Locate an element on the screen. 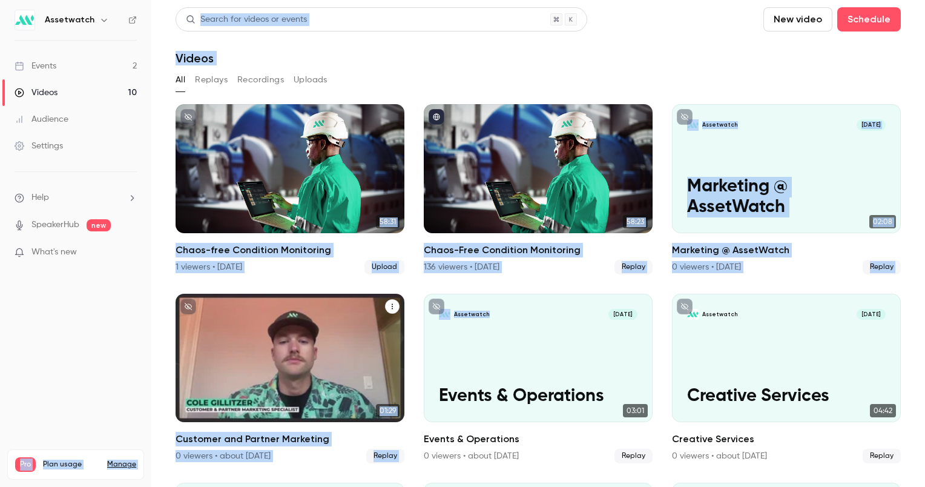 Image resolution: width=925 pixels, height=487 pixels. span: 01:29 is located at coordinates (387, 410).